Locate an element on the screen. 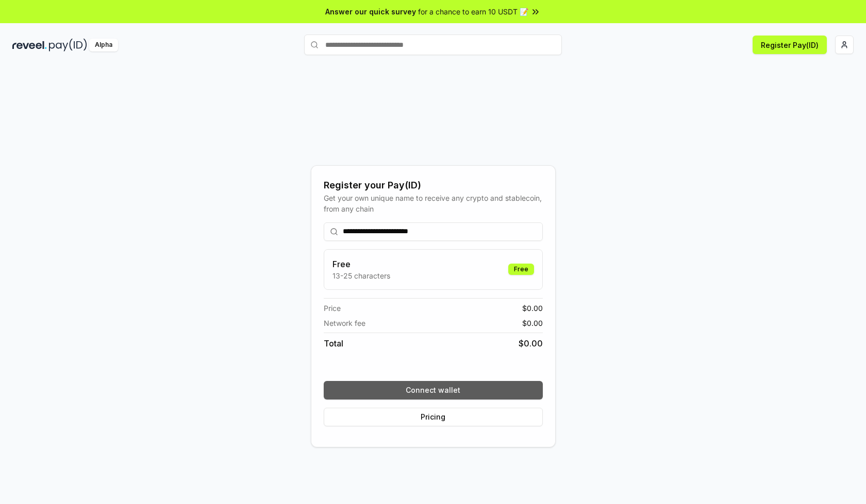 The image size is (866, 504). span: for a chance to earn 10 USDT 📝 is located at coordinates (474, 11).